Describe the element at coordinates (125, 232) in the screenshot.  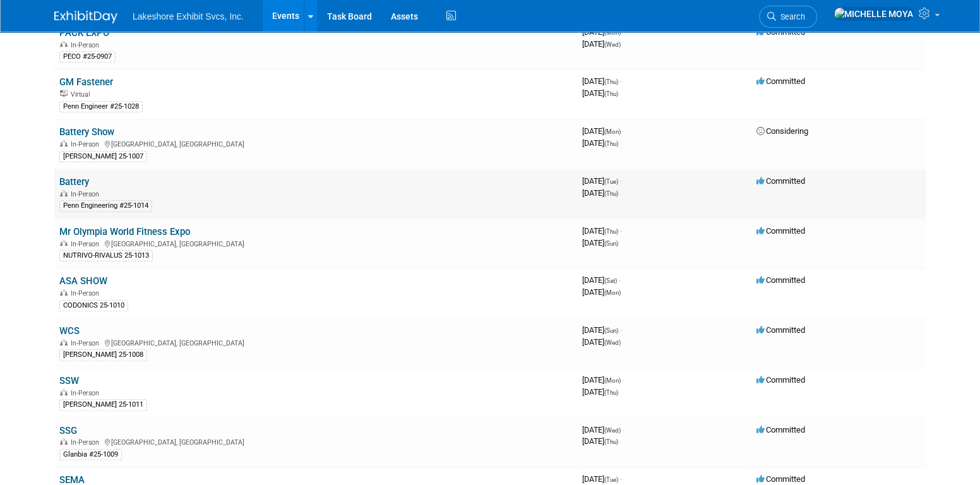
I see `a: Mr Olympia World Fitness Expo` at that location.